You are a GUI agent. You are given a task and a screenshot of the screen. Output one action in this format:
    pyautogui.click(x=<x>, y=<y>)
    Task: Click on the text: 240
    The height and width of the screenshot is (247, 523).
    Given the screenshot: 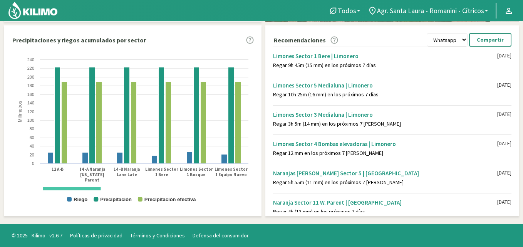 What is the action you would take?
    pyautogui.click(x=31, y=60)
    